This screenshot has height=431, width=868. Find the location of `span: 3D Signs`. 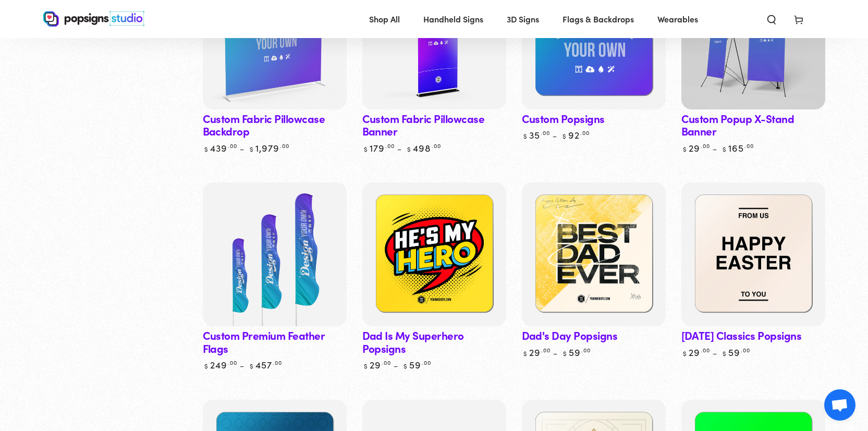

span: 3D Signs is located at coordinates (523, 19).